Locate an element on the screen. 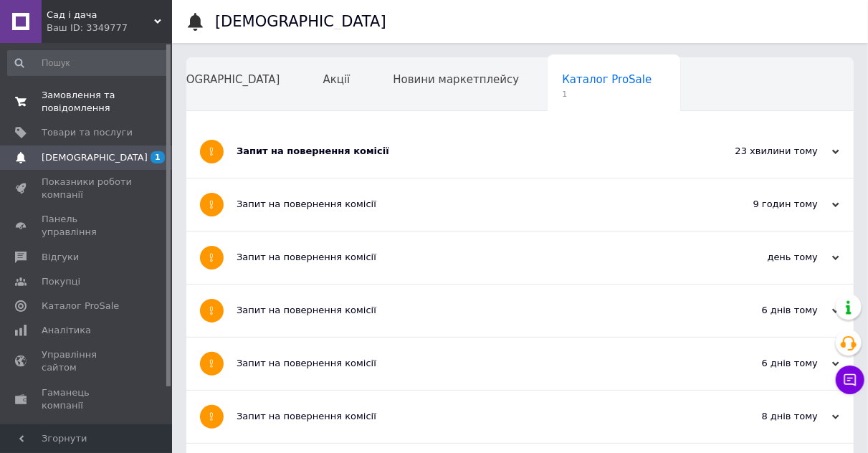  span: Акції is located at coordinates (337, 80).